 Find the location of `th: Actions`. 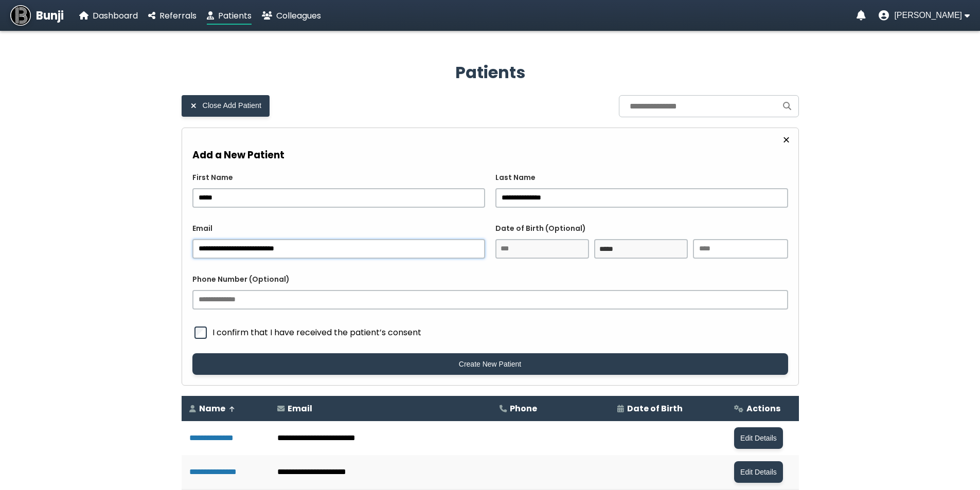

th: Actions is located at coordinates (762, 408).